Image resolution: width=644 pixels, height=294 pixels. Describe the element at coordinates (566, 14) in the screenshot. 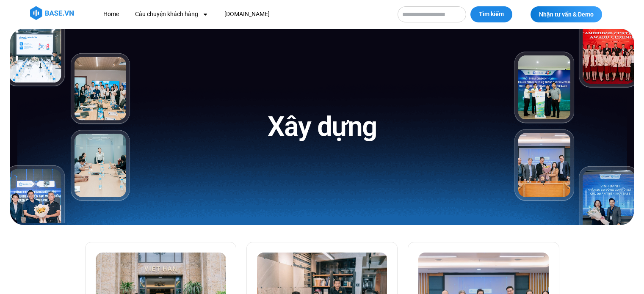

I see `a: Nhận tư vấn & Demo` at that location.